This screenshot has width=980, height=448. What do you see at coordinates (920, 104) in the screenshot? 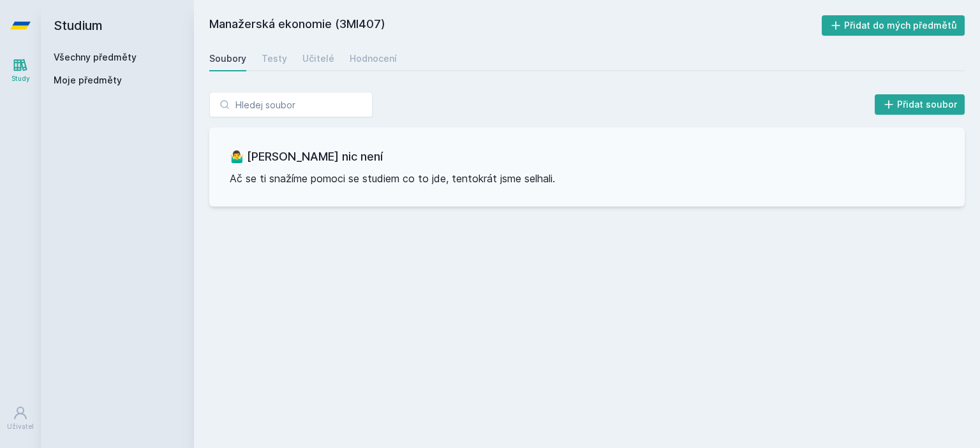
I see `a: Přidat soubor` at bounding box center [920, 104].